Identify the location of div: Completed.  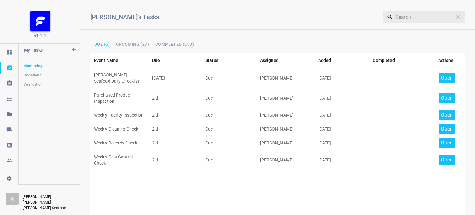
(383, 60).